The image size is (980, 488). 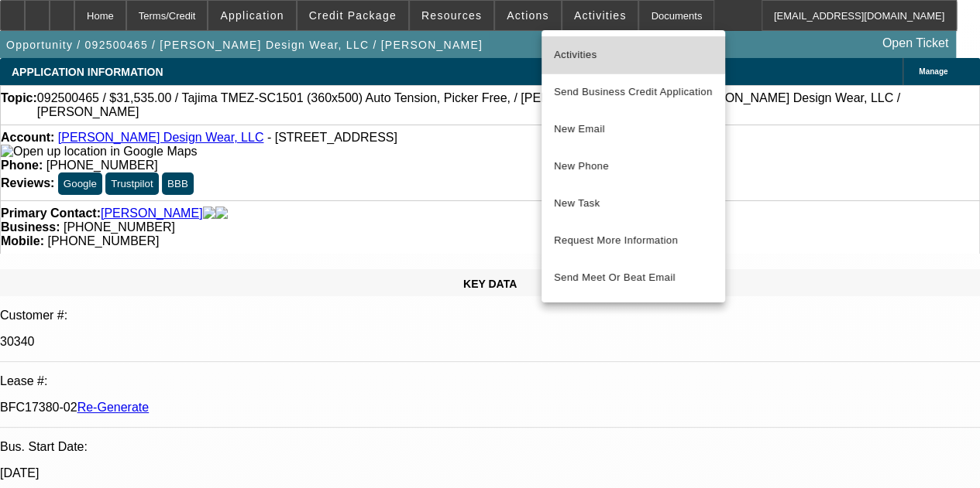 What do you see at coordinates (633, 55) in the screenshot?
I see `span: Activities` at bounding box center [633, 55].